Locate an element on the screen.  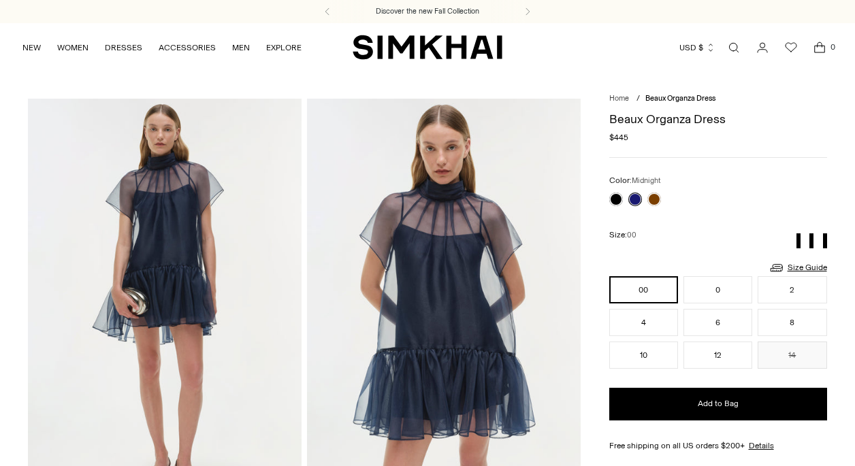
button: 2 is located at coordinates (792, 290).